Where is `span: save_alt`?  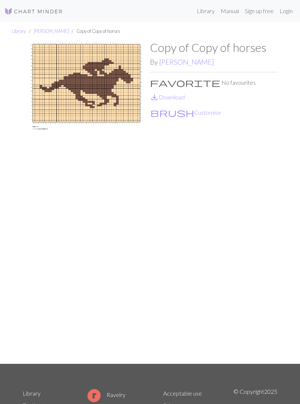 span: save_alt is located at coordinates (154, 97).